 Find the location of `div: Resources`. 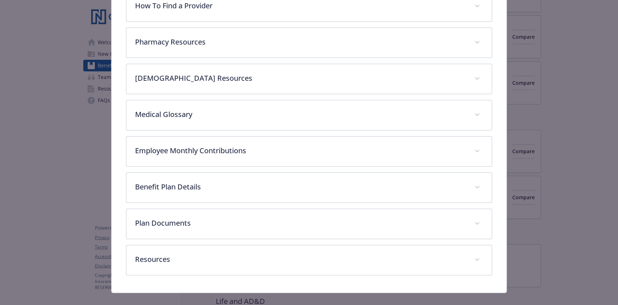

div: Resources is located at coordinates (309, 260).